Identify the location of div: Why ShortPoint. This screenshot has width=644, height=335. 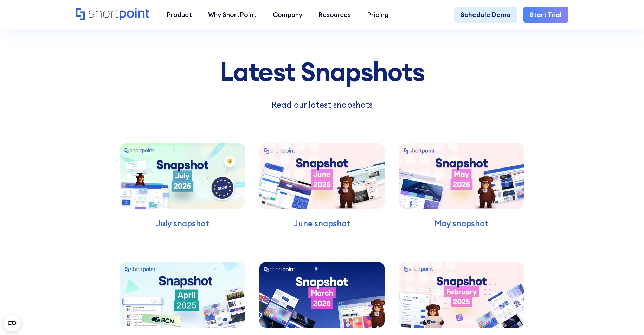
(232, 15).